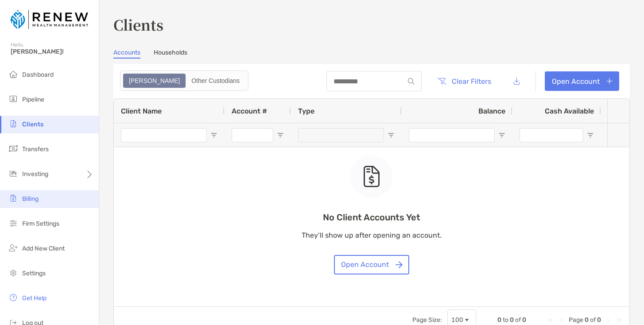 Image resolution: width=644 pixels, height=325 pixels. What do you see at coordinates (457, 320) in the screenshot?
I see `div: 100` at bounding box center [457, 320].